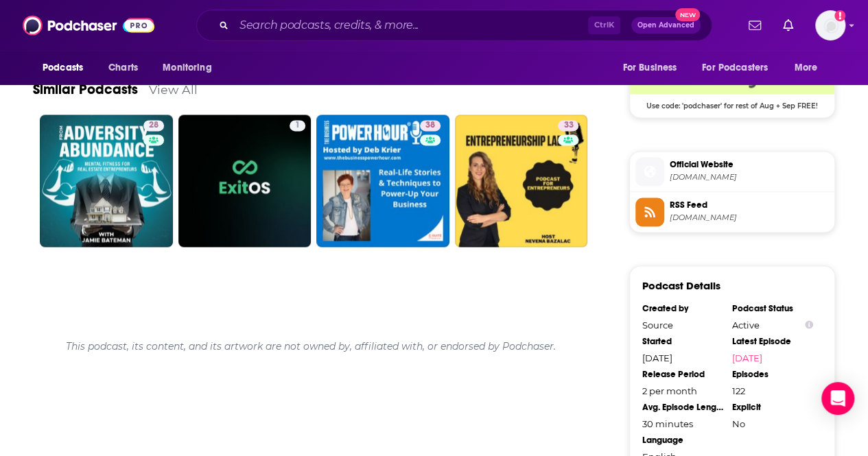 This screenshot has width=868, height=456. I want to click on a: Similar Podcasts, so click(85, 89).